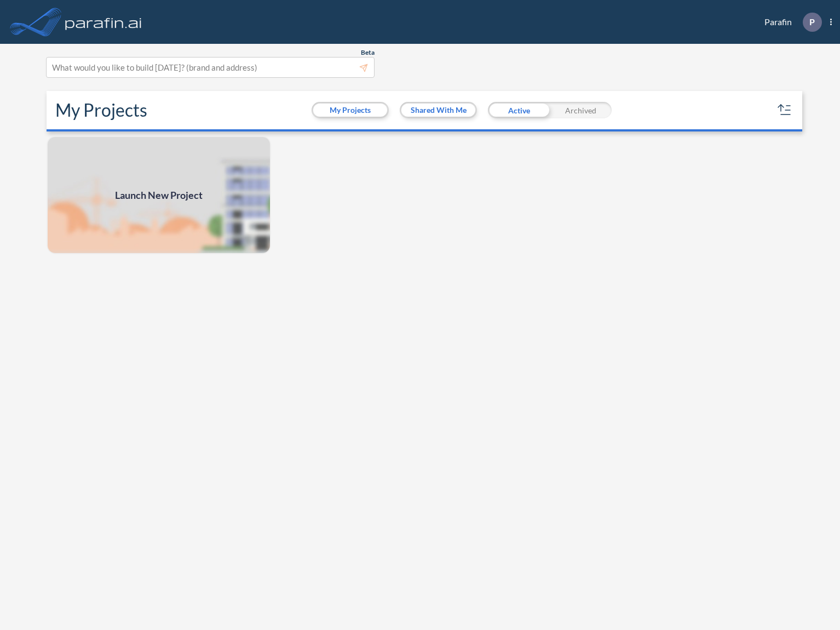 This screenshot has width=840, height=630. I want to click on p: P, so click(812, 22).